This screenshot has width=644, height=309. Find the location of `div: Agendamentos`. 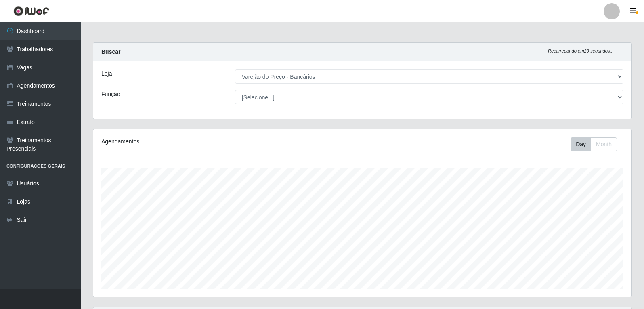

div: Agendamentos is located at coordinates (207, 141).